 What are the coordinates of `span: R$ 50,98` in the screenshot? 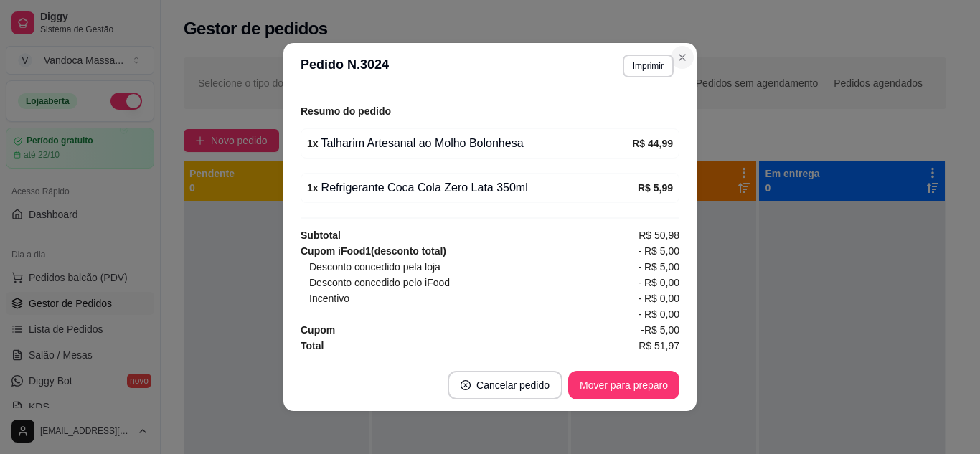 It's located at (659, 235).